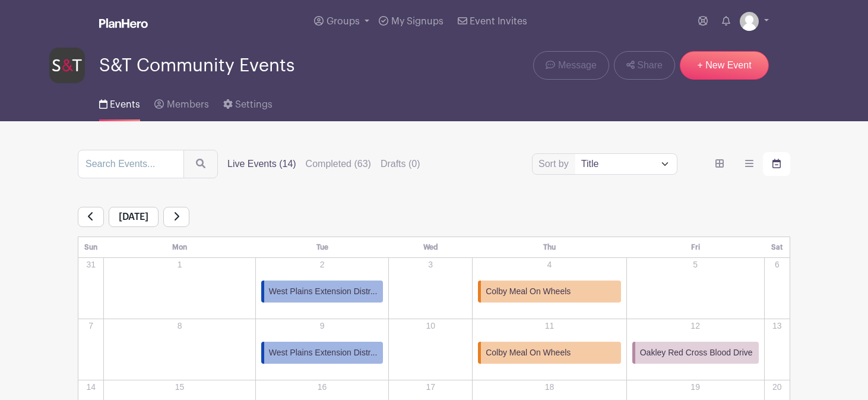 This screenshot has height=400, width=868. Describe the element at coordinates (125, 104) in the screenshot. I see `span: Events` at that location.